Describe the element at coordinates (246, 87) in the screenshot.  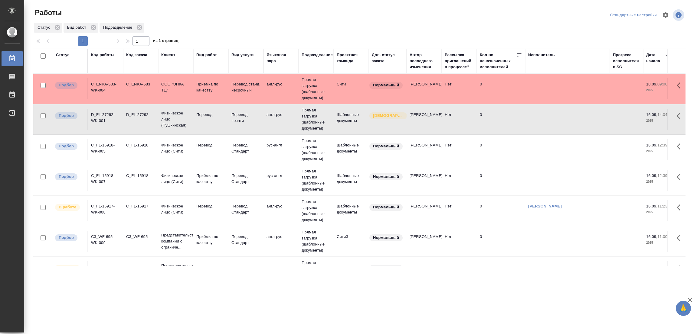
I see `p: Перевод станд. несрочный` at that location.